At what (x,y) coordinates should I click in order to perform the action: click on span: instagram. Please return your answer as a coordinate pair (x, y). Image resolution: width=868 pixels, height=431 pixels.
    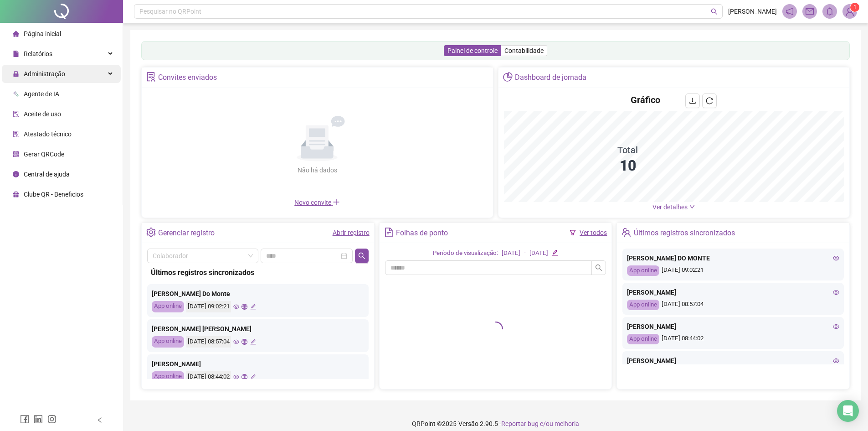
    Looking at the image, I should click on (52, 419).